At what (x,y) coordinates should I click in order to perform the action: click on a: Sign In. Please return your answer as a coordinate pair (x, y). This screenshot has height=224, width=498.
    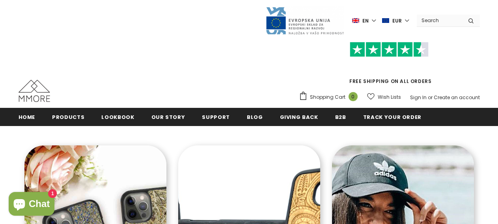
    Looking at the image, I should click on (419, 97).